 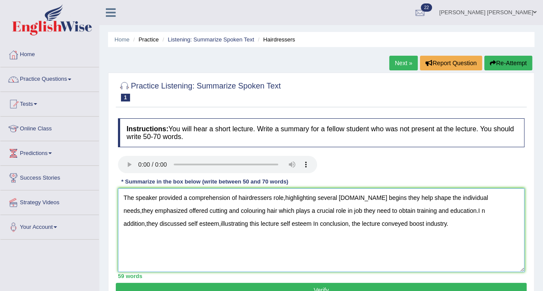 What do you see at coordinates (205, 181) in the screenshot?
I see `div: * Summarize in the box below (write between 50 and 70 words)` at bounding box center [205, 181].